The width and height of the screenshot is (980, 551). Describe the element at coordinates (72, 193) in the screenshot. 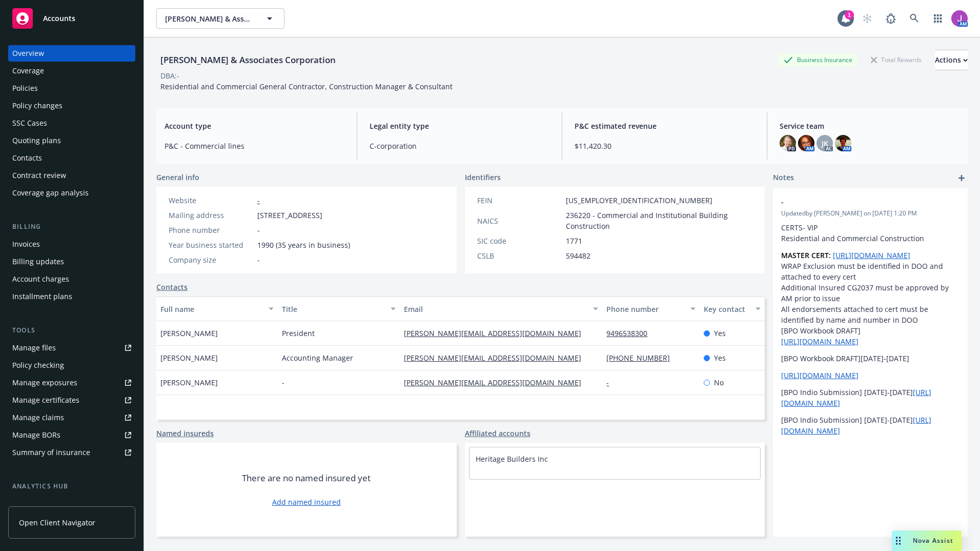

I see `a: Coverage gap analysis` at that location.